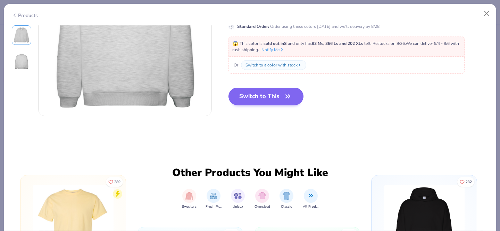 Image resolution: width=500 pixels, height=231 pixels. I want to click on button: Close, so click(487, 14).